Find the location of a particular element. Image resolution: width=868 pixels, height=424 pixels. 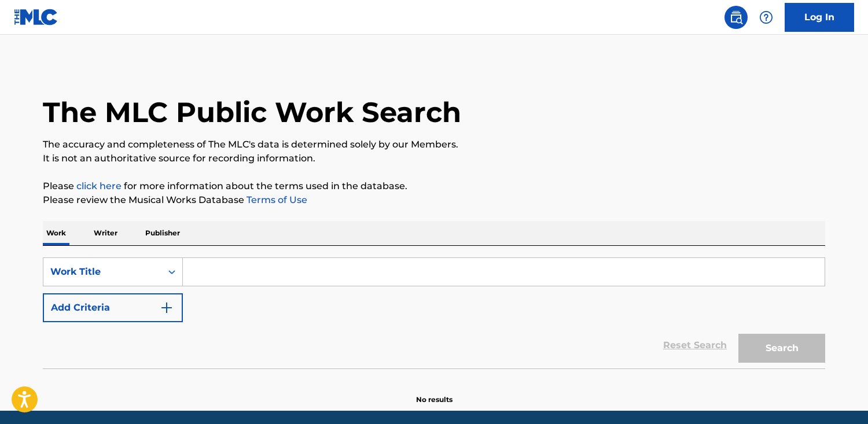

form: Search Form is located at coordinates (434, 313).